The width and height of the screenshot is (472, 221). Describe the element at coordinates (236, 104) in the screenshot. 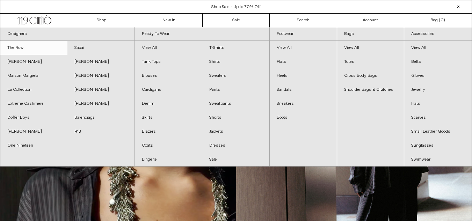

I see `a: Sweatpants` at that location.